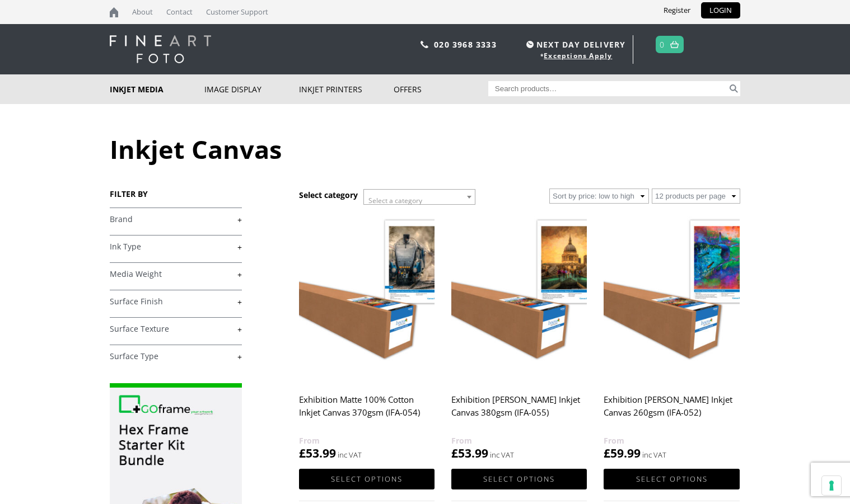 This screenshot has width=850, height=504. What do you see at coordinates (425, 149) in the screenshot?
I see `h1: Inkjet Canvas` at bounding box center [425, 149].